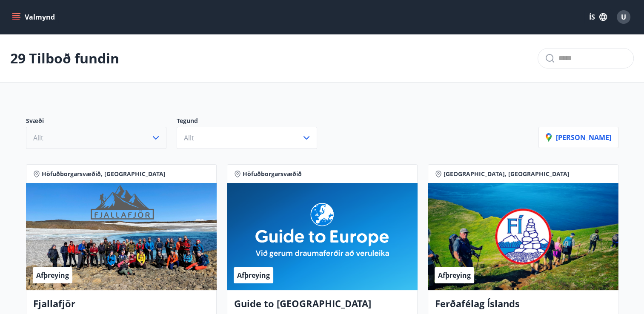 This screenshot has height=314, width=644. Describe the element at coordinates (34, 17) in the screenshot. I see `button: menu` at that location.